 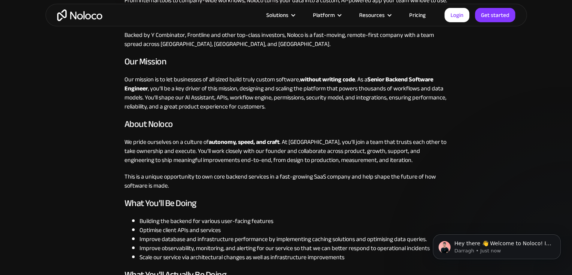 I want to click on li: Optimise client APIs and services, so click(x=294, y=230).